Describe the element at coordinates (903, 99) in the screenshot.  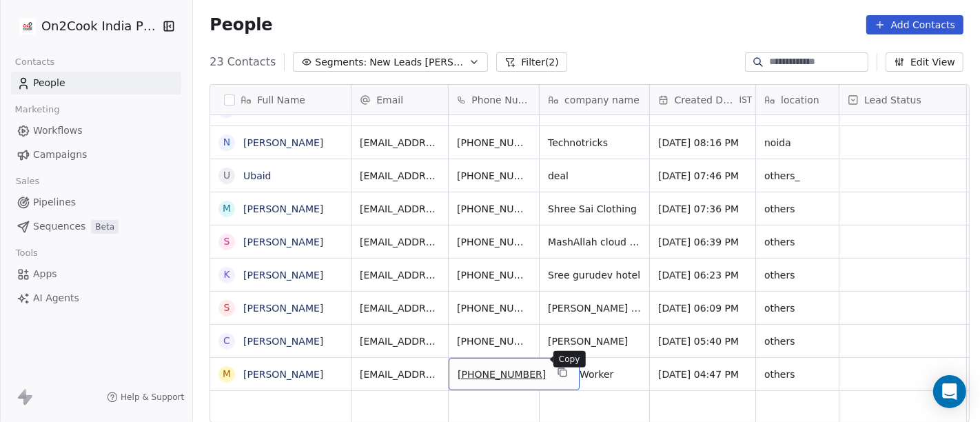
I see `div: Lead Status` at that location.